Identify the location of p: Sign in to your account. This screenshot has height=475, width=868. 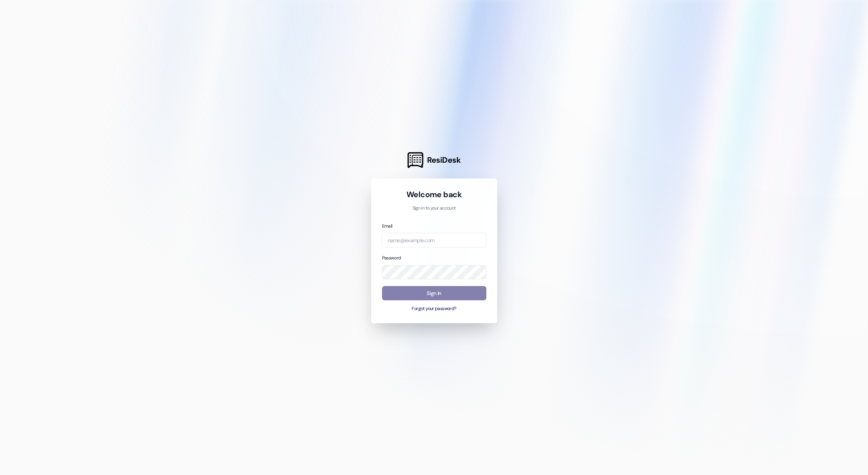
(434, 208).